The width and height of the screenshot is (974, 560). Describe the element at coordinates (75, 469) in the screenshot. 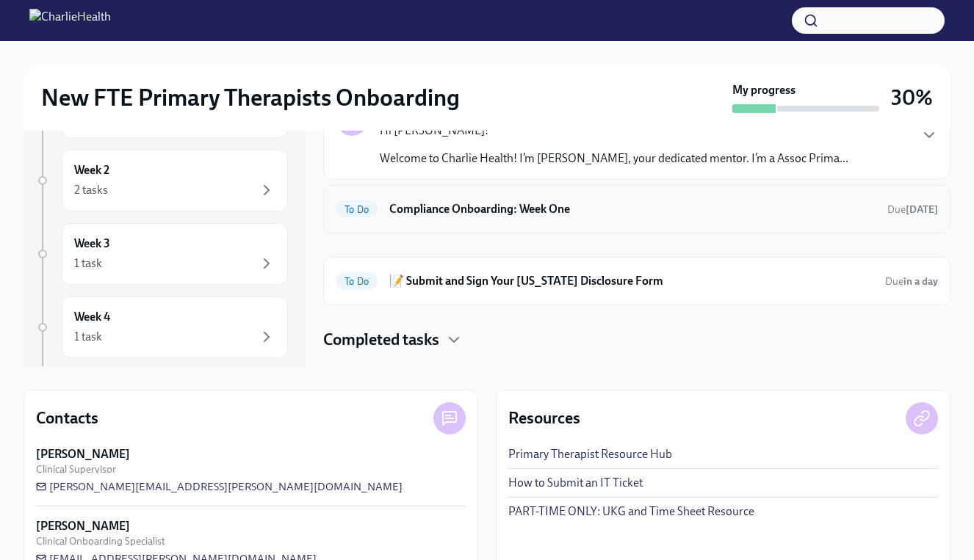

I see `span: Clinical Supervisor` at that location.